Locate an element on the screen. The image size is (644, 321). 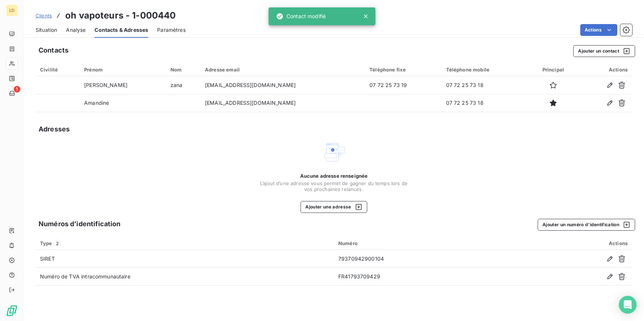
div: Civilité is located at coordinates (58, 70).